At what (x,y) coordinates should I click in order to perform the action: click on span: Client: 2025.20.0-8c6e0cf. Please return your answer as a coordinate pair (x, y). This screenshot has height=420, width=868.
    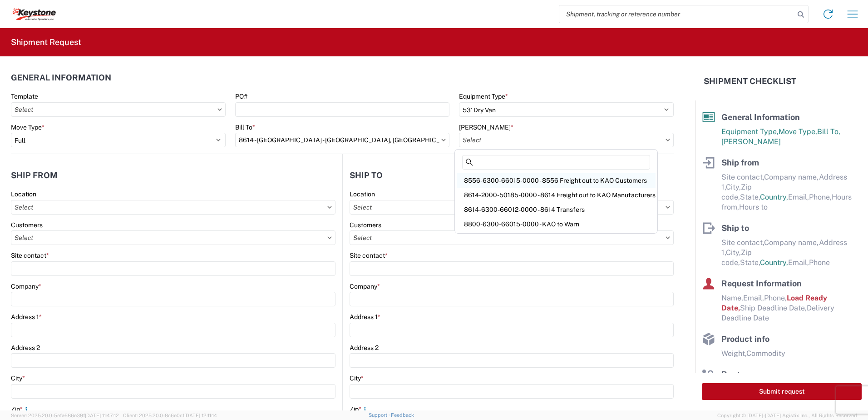
    Looking at the image, I should click on (170, 415).